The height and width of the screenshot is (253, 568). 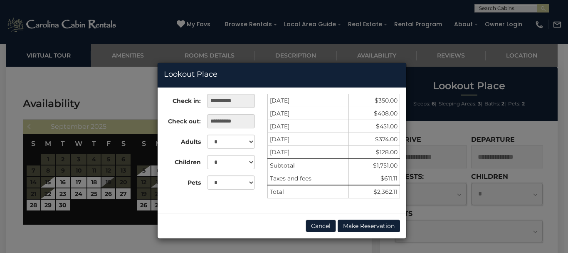 What do you see at coordinates (374, 113) in the screenshot?
I see `td: $408.00` at bounding box center [374, 113].